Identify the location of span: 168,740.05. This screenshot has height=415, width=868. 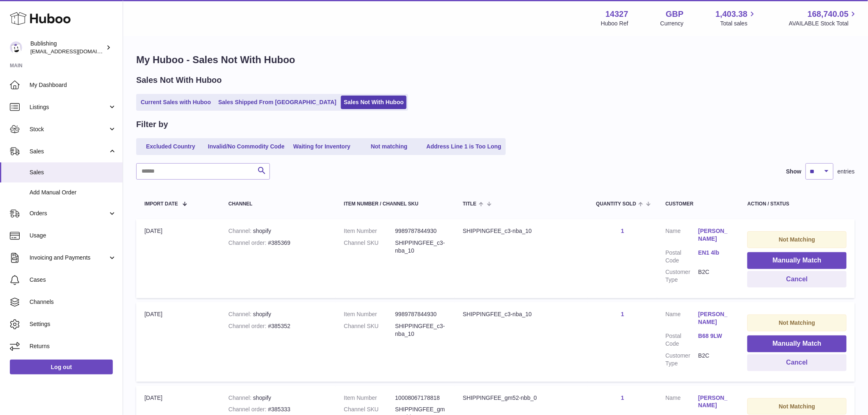
(828, 14).